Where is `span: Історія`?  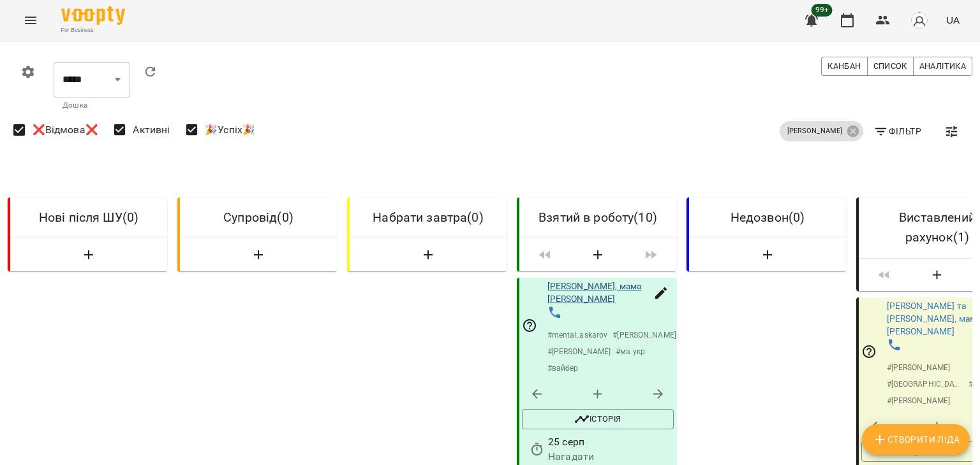
span: Історія is located at coordinates (598, 420).